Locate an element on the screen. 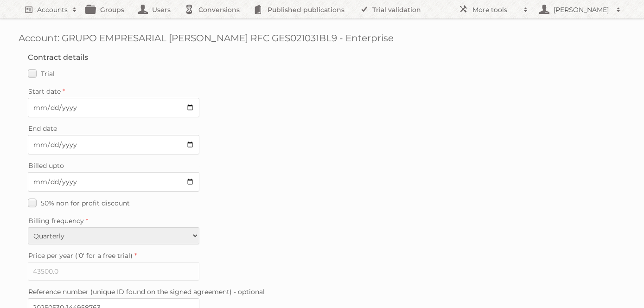 This screenshot has height=308, width=644. span: Trial is located at coordinates (48, 74).